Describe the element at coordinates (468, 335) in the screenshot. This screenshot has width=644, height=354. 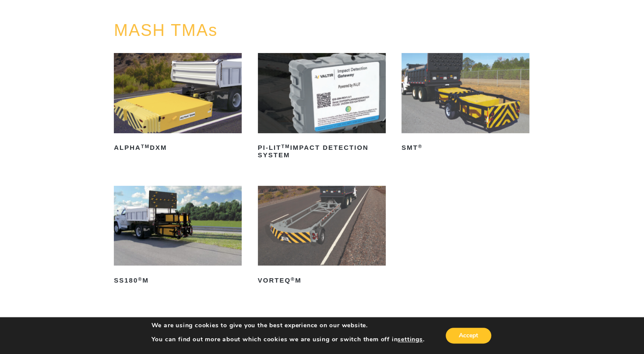
I see `button: Accept` at that location.